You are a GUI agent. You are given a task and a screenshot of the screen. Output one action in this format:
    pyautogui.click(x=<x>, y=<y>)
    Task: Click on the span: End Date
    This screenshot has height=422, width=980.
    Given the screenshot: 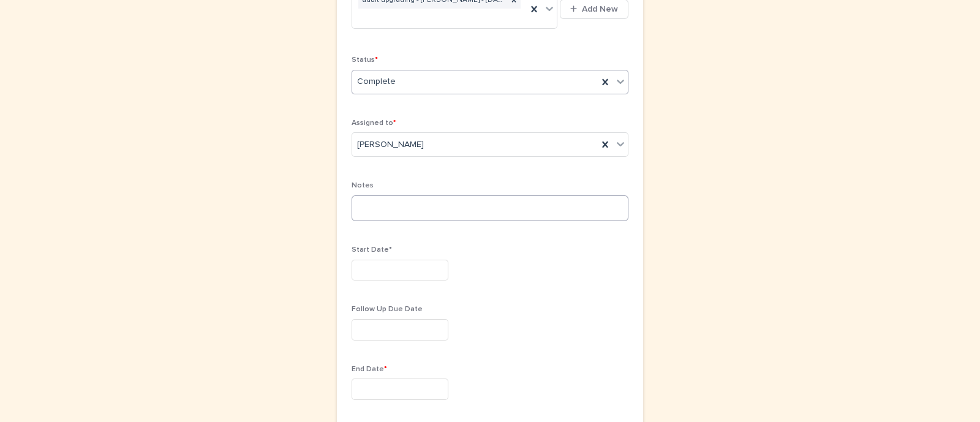 What is the action you would take?
    pyautogui.click(x=369, y=369)
    